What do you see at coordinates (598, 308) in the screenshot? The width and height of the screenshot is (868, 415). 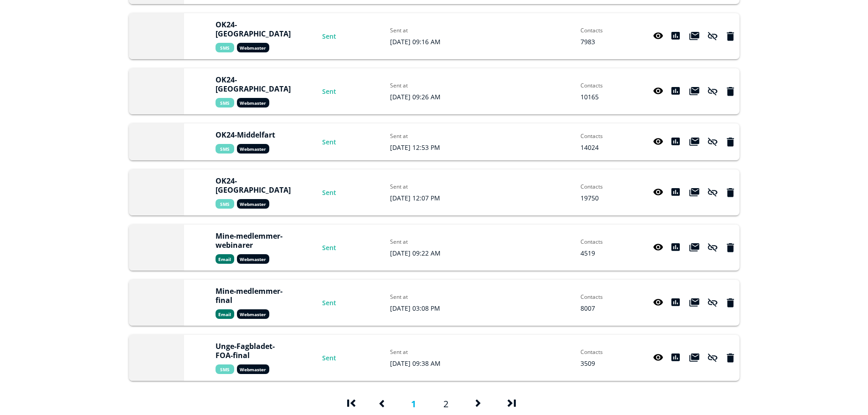 I see `div: 8007` at bounding box center [598, 308].